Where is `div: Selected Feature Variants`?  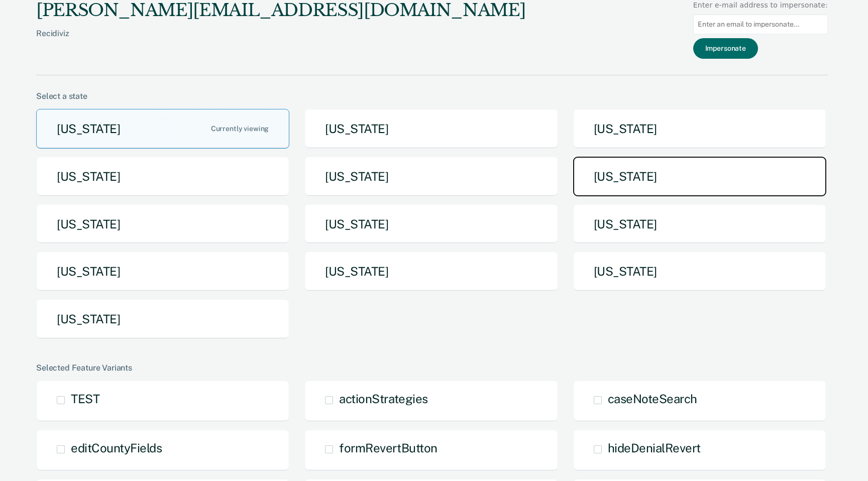
div: Selected Feature Variants is located at coordinates (432, 367).